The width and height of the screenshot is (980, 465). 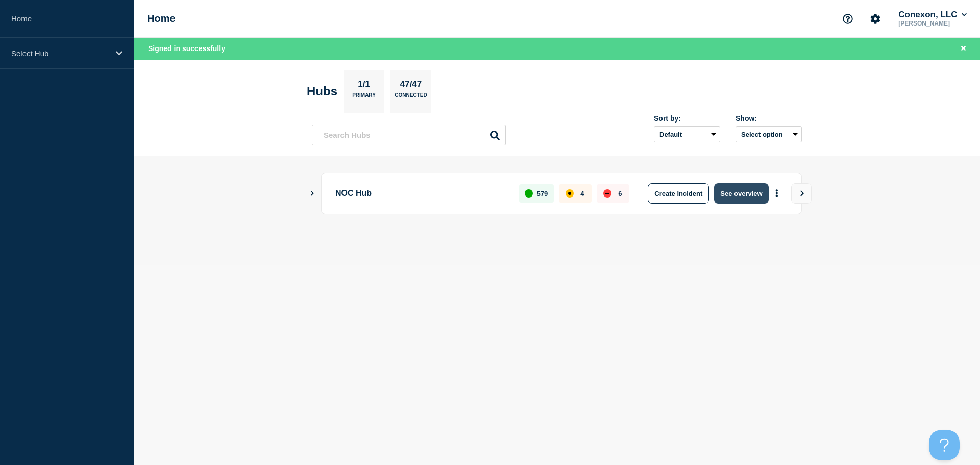 I want to click on button: Close banner, so click(x=963, y=49).